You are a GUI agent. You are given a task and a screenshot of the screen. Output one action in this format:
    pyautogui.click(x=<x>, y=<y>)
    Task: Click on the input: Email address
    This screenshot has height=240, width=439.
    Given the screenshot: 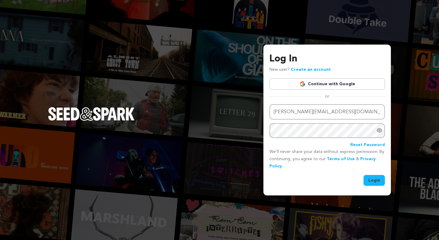 What is the action you would take?
    pyautogui.click(x=327, y=112)
    